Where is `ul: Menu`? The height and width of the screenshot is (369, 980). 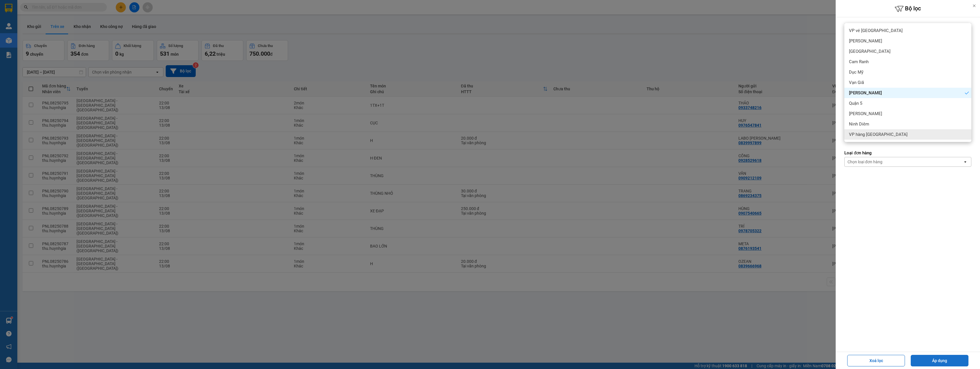 ul: Menu is located at coordinates (908, 83).